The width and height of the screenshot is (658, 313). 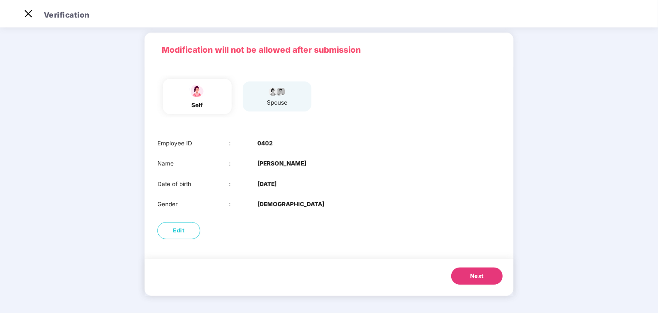 I want to click on div: self, so click(x=197, y=105).